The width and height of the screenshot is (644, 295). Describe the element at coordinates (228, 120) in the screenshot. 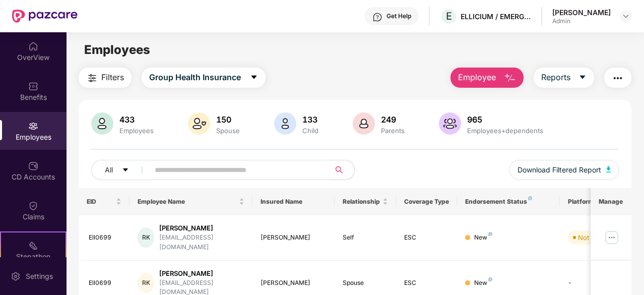

I see `div: 150` at that location.